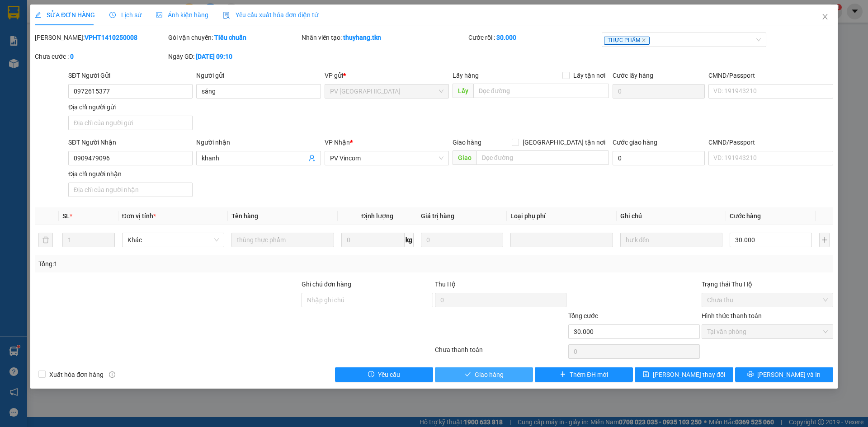 This screenshot has width=868, height=427. What do you see at coordinates (583, 375) in the screenshot?
I see `button: plusThêm ĐH mới` at bounding box center [583, 375].